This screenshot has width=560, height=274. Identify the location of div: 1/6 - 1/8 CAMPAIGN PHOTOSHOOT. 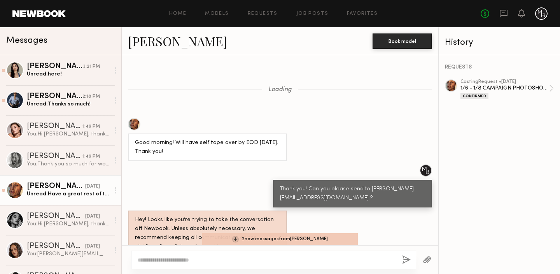
(505, 88).